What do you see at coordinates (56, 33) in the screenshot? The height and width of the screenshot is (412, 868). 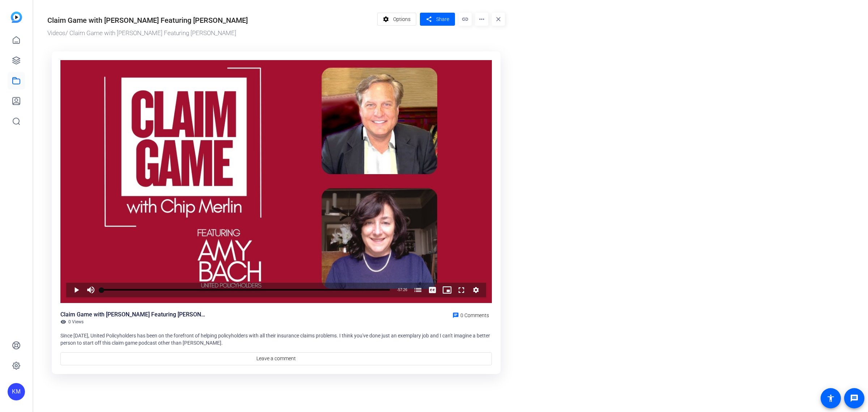 I see `a: Videos` at bounding box center [56, 33].